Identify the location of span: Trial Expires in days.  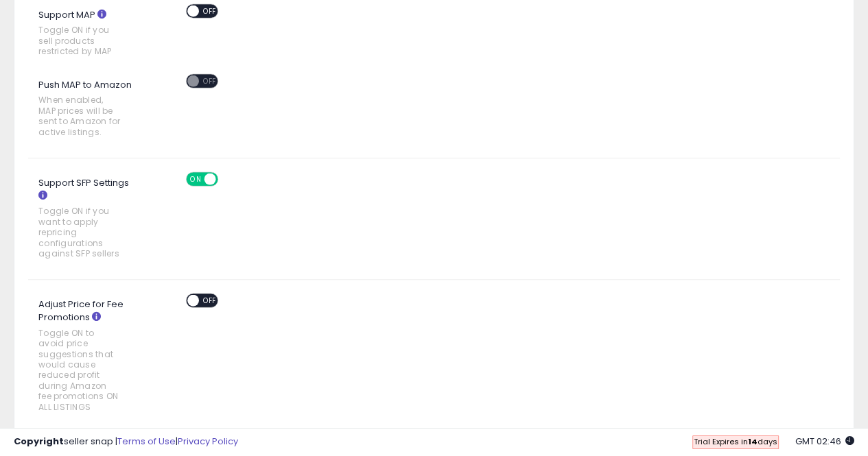
(735, 441).